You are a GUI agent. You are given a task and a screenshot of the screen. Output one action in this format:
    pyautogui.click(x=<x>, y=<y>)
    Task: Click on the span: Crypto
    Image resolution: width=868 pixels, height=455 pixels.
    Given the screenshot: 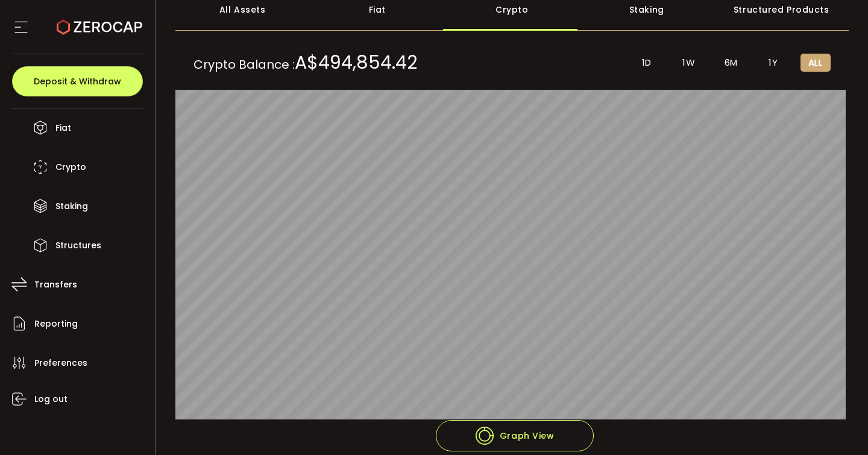 What is the action you would take?
    pyautogui.click(x=70, y=167)
    